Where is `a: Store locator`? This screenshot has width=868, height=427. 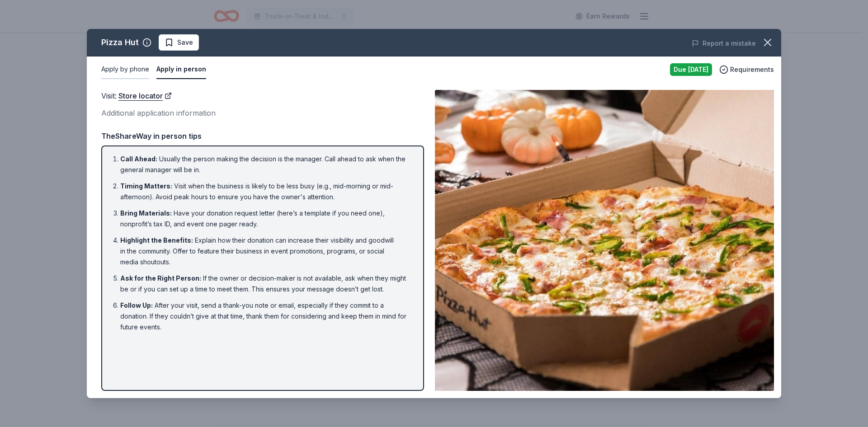 a: Store locator is located at coordinates (145, 96).